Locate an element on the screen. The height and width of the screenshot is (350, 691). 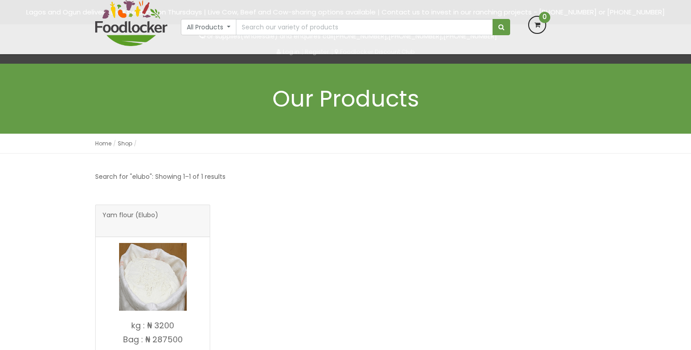
a: Home is located at coordinates (103, 143).